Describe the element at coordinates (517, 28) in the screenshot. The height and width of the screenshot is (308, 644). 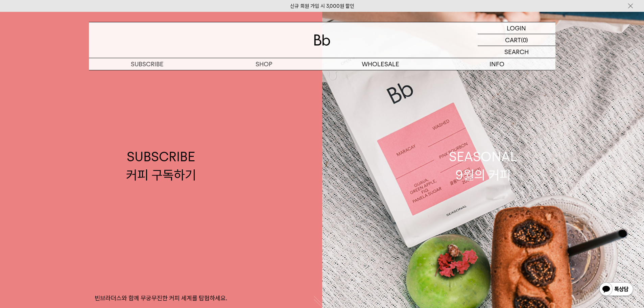
I see `a: LOGIN` at that location.